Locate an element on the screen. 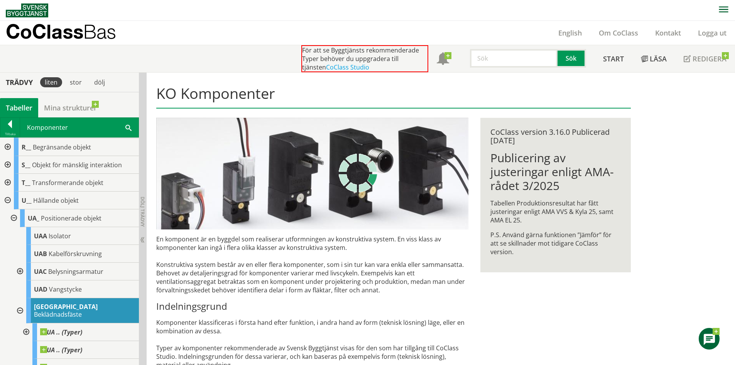  span: Hållande objekt is located at coordinates (56, 200).